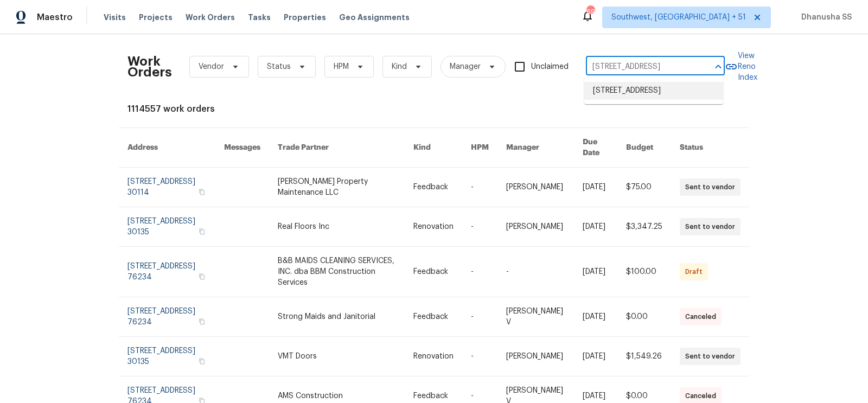 This screenshot has height=403, width=868. Describe the element at coordinates (211, 67) in the screenshot. I see `span: Vendor` at that location.